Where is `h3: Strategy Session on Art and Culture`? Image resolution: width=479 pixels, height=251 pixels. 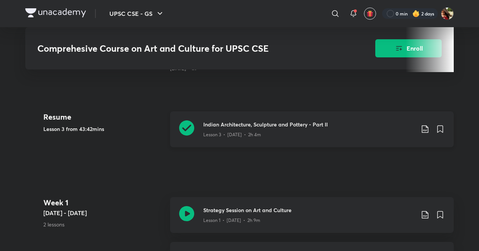 h3: Strategy Session on Art and Culture is located at coordinates (309, 210).